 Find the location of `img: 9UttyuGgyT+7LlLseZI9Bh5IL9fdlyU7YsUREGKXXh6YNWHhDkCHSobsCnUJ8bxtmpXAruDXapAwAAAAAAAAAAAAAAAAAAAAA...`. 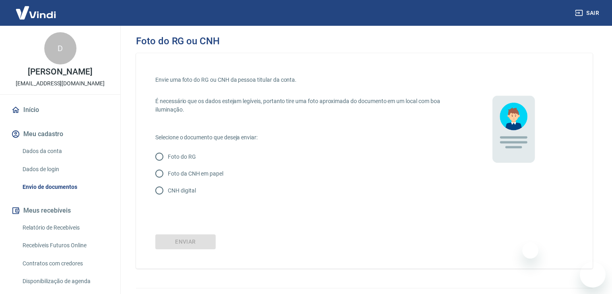

img: 9UttyuGgyT+7LlLseZI9Bh5IL9fdlyU7YsUREGKXXh6YNWHhDkCHSobsCnUJ8bxtmpXAruDXapAwAAAAAAAAAAAAAAAAAAAAA... is located at coordinates (513, 133).